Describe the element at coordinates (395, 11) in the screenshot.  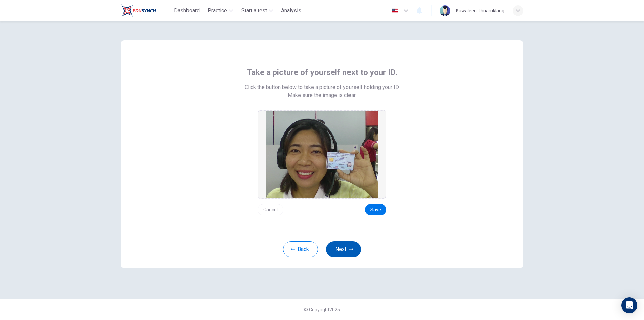
I see `img: en` at that location.